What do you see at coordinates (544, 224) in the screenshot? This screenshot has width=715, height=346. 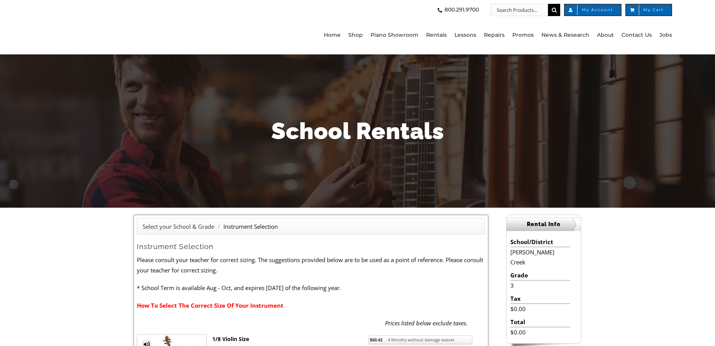 I see `h2: Rental Info` at bounding box center [544, 224].